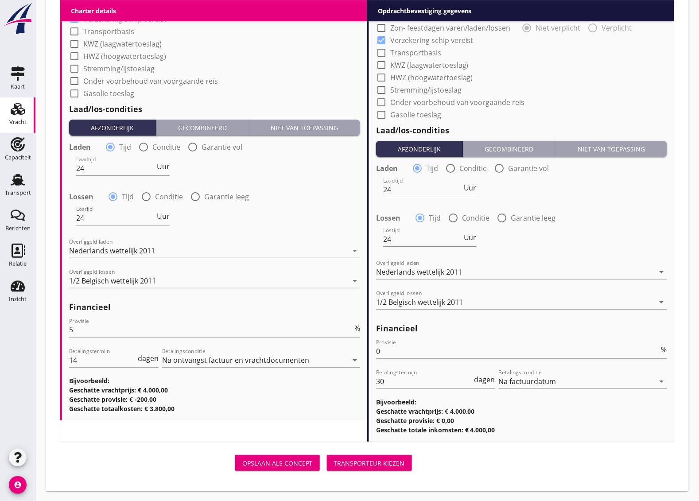 This screenshot has width=699, height=501. Describe the element at coordinates (18, 263) in the screenshot. I see `div: Relatie` at that location.